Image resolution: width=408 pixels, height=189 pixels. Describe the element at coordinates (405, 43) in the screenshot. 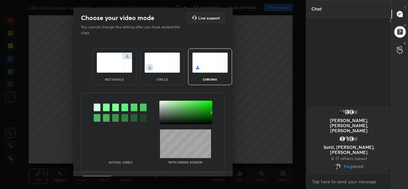

I see `p: G` at that location.